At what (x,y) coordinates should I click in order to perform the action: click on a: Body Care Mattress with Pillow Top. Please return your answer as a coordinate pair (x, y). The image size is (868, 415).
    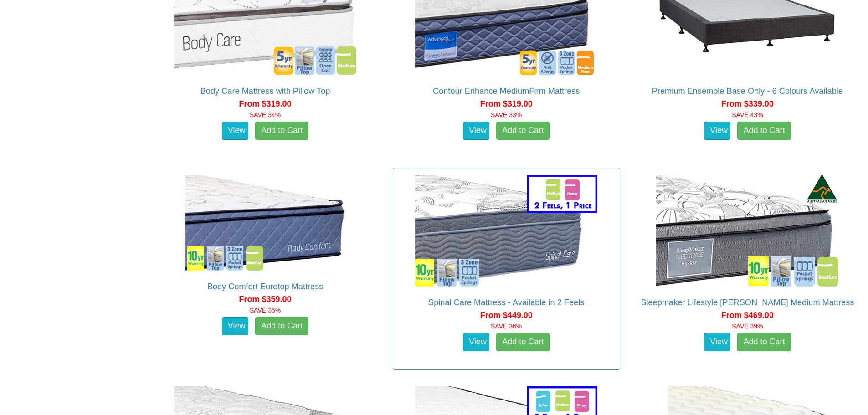
    Looking at the image, I should click on (265, 91).